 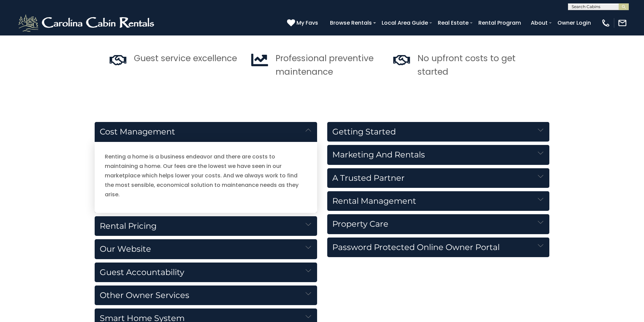 What do you see at coordinates (325, 65) in the screenshot?
I see `p: Professional preventive maintenance` at bounding box center [325, 65].